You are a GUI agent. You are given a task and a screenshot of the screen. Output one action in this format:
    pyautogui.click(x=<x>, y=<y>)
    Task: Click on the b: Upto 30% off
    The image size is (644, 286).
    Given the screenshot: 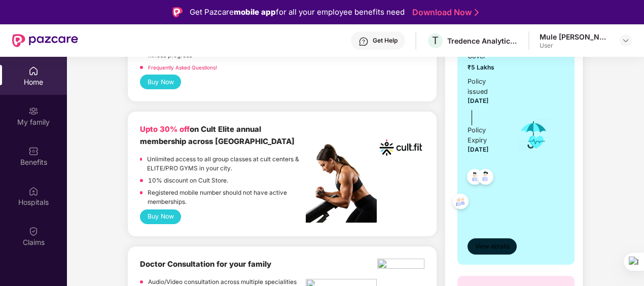 What is the action you would take?
    pyautogui.click(x=165, y=129)
    